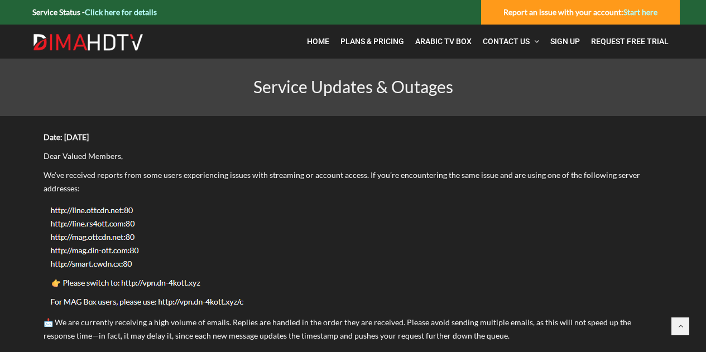  What do you see at coordinates (506, 41) in the screenshot?
I see `span: Contact Us` at bounding box center [506, 41].